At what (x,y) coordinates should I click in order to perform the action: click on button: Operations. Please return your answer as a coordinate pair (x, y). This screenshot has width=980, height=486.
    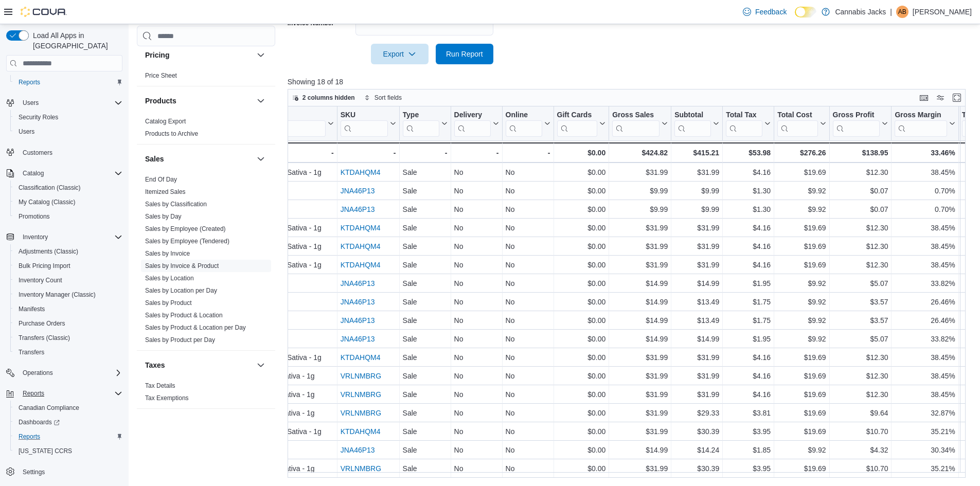
    Looking at the image, I should click on (64, 373).